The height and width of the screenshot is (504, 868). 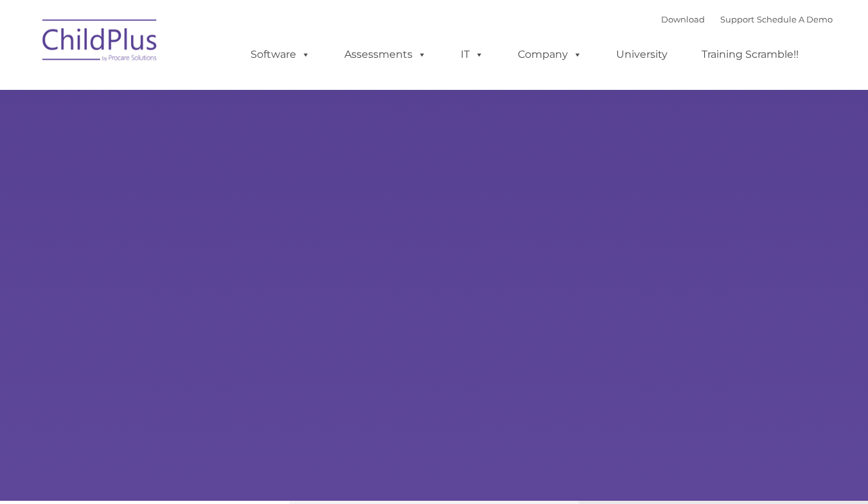 I want to click on a: Download, so click(x=683, y=20).